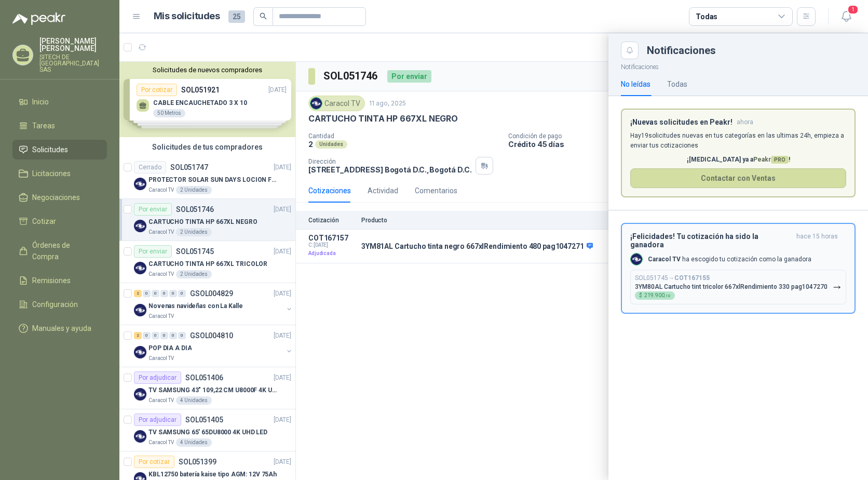 The image size is (868, 480). I want to click on span: 219.900, so click(657, 295).